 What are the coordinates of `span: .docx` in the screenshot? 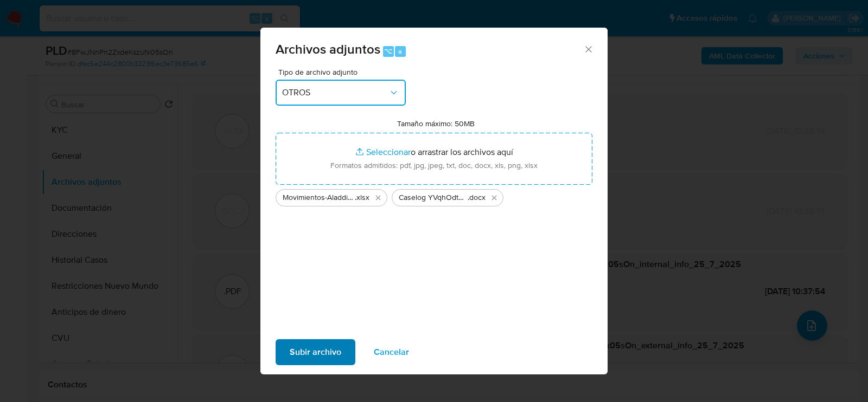 It's located at (476, 198).